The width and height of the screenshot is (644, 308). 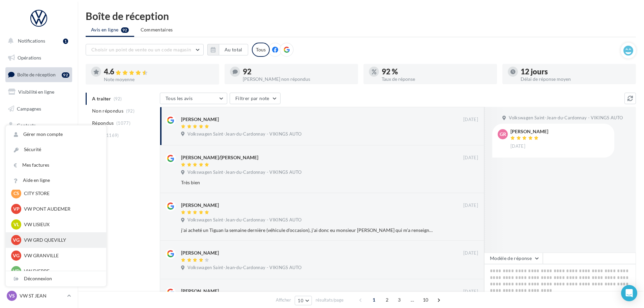 I want to click on span: VP, so click(x=16, y=209).